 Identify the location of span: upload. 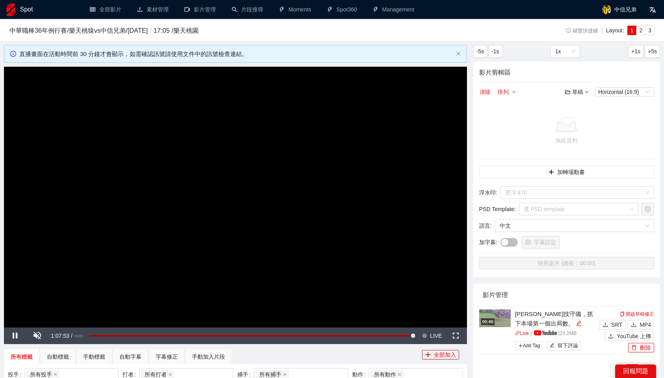
(611, 336).